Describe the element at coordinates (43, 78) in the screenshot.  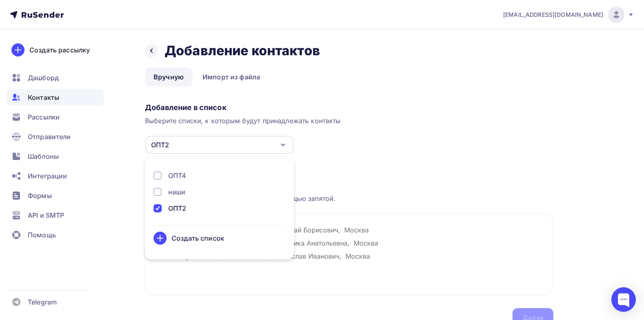
I see `span: Дашборд` at that location.